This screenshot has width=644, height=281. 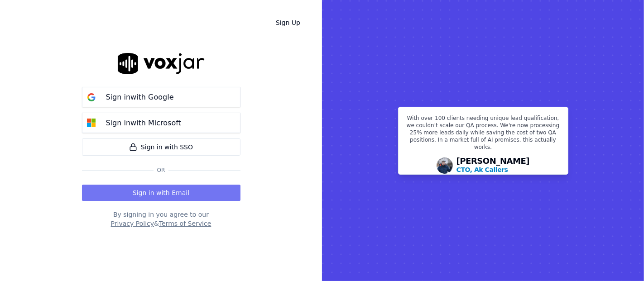 I want to click on a: Sign Up, so click(x=288, y=23).